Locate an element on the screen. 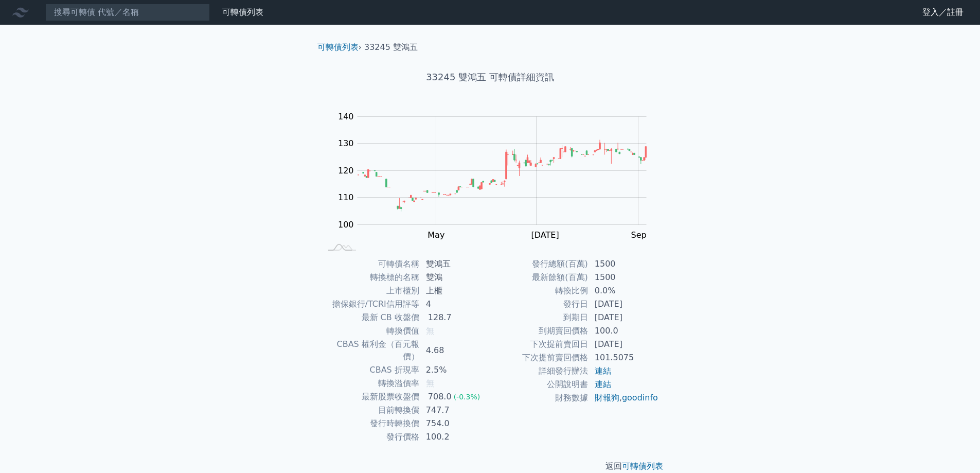 Image resolution: width=980 pixels, height=473 pixels. tspan: May is located at coordinates (436, 235).